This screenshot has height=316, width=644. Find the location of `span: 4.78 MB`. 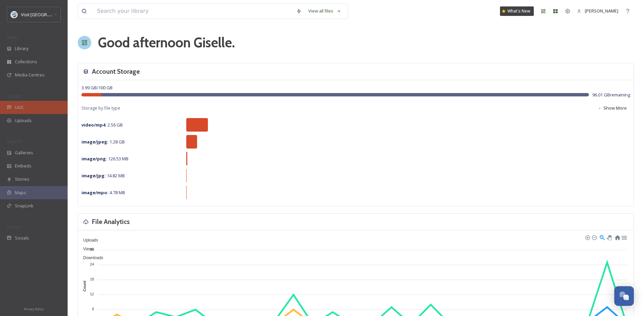

span: 4.78 MB is located at coordinates (103, 193).